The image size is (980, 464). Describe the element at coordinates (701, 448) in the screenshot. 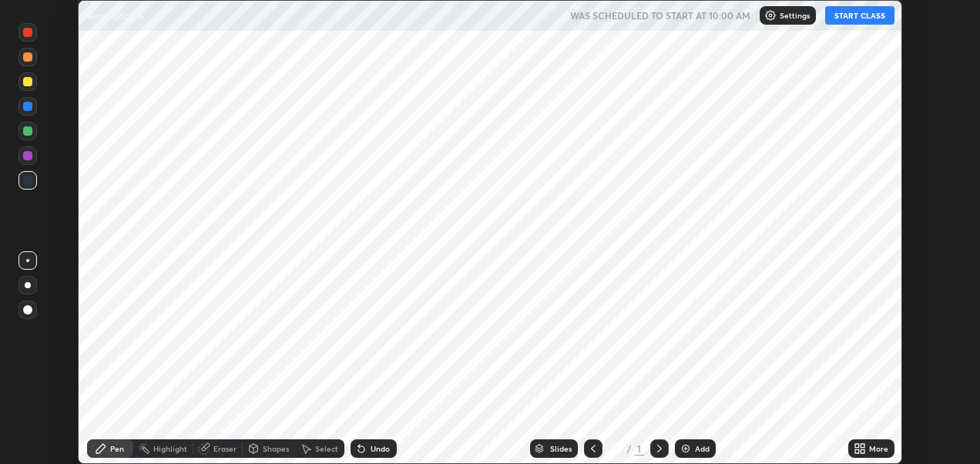

I see `div: Add` at that location.